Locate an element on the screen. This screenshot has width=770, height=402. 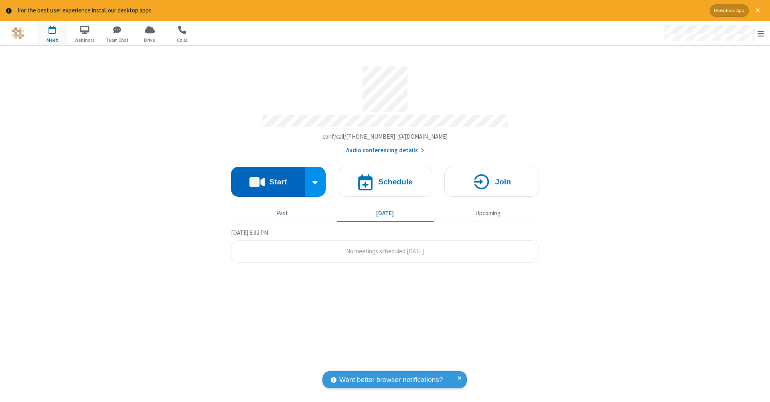
span: Webinars is located at coordinates (85, 40).